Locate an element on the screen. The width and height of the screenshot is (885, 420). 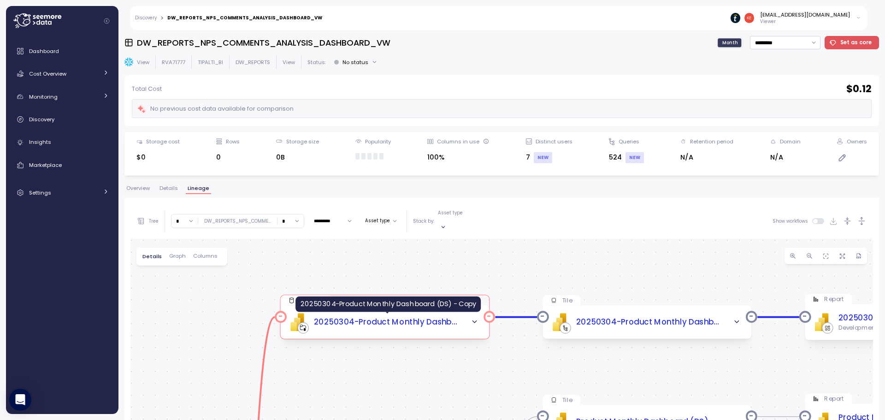
div: Owners is located at coordinates (857, 142).